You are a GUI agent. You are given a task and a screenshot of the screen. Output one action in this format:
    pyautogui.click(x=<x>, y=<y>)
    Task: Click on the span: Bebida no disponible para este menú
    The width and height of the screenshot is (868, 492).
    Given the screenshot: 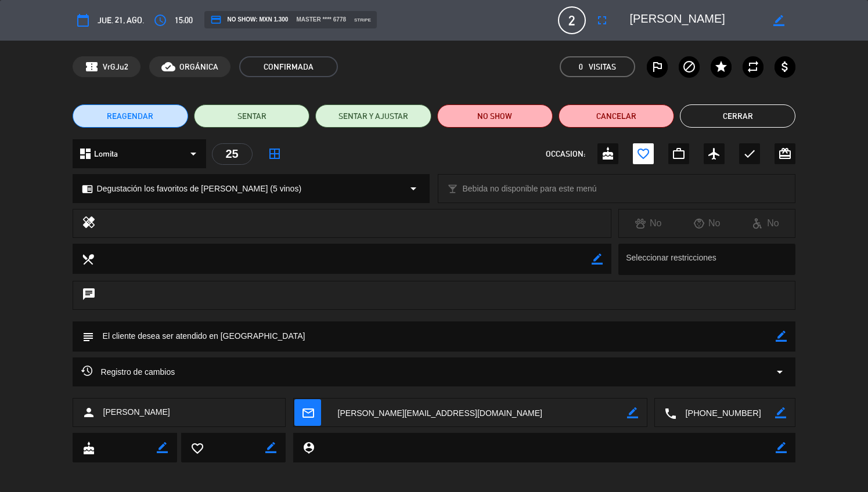 What is the action you would take?
    pyautogui.click(x=529, y=189)
    